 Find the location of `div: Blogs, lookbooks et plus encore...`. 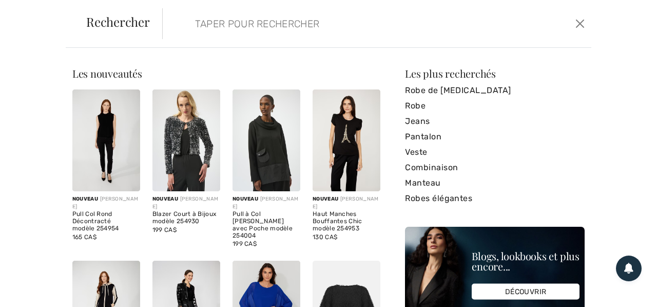

div: Blogs, lookbooks et plus encore... is located at coordinates (526, 261).